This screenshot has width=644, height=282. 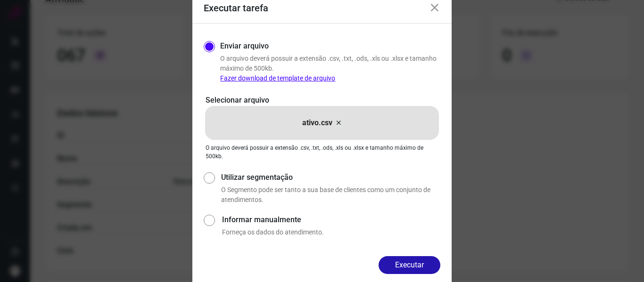 What do you see at coordinates (317, 123) in the screenshot?
I see `p: ativo.csv` at bounding box center [317, 123].